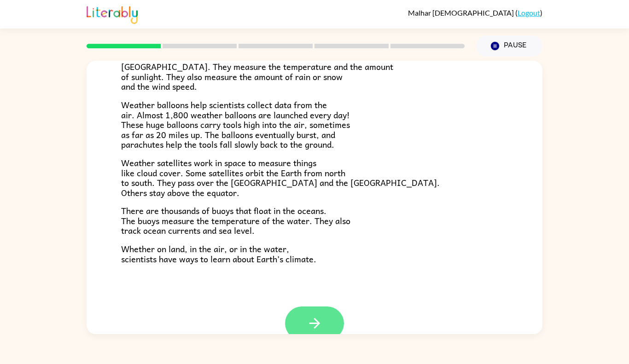 The image size is (629, 364). Describe the element at coordinates (257, 66) in the screenshot. I see `span: A climate station has a set of tools for collecting weather data. There are 114 climate stations ...` at that location.